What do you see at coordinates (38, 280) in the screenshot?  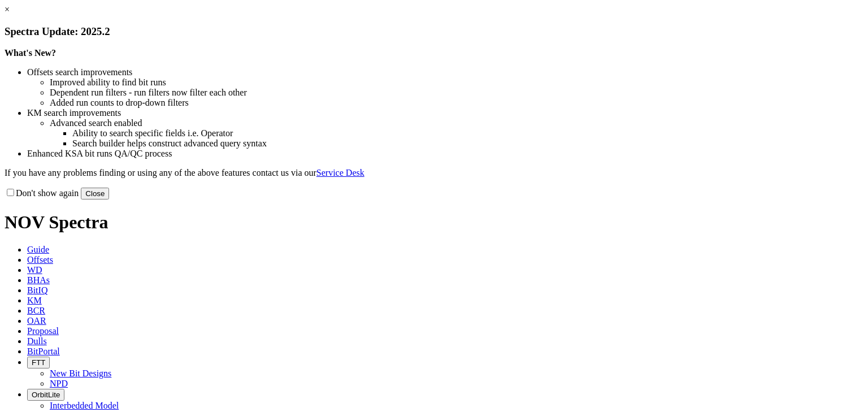 I see `span: BHAs` at bounding box center [38, 280].